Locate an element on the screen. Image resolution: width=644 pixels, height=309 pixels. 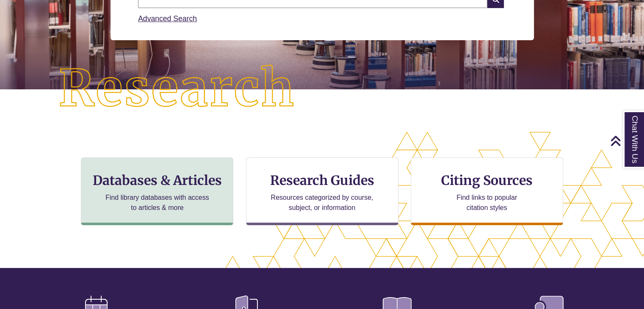
p: Resources categorized by course, subject, or information is located at coordinates (322, 203).